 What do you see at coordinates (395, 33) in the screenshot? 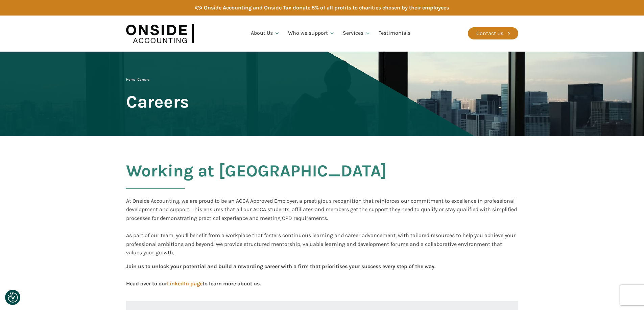
I see `a: Testimonials` at bounding box center [395, 33].